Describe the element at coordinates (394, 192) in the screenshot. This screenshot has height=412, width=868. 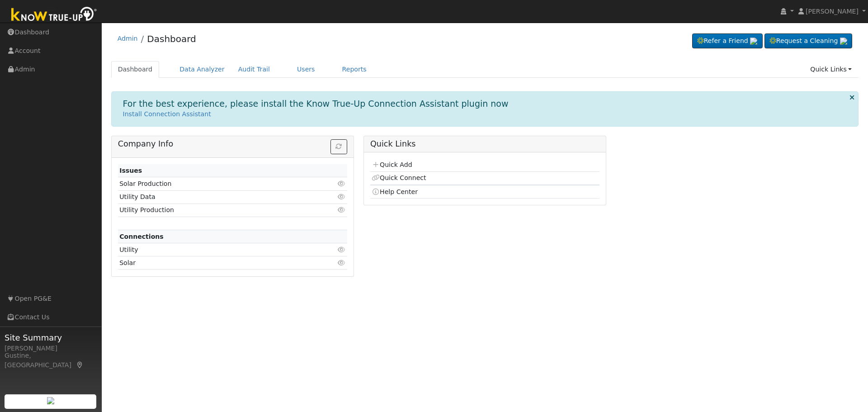
I see `a: Help Center` at that location.